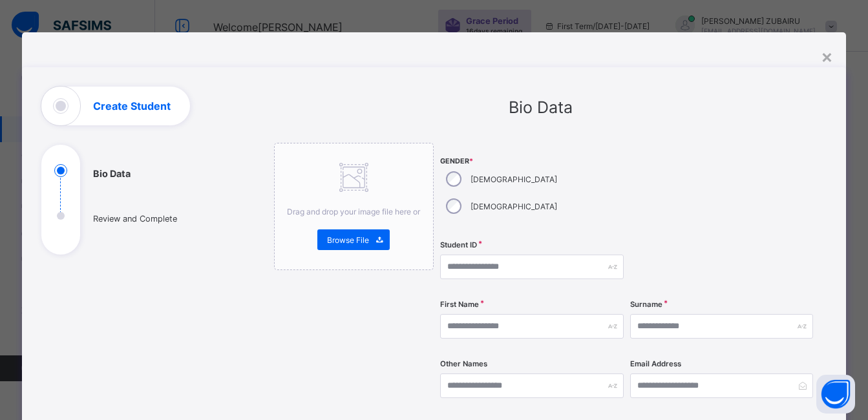  I want to click on h1: Create Student, so click(132, 106).